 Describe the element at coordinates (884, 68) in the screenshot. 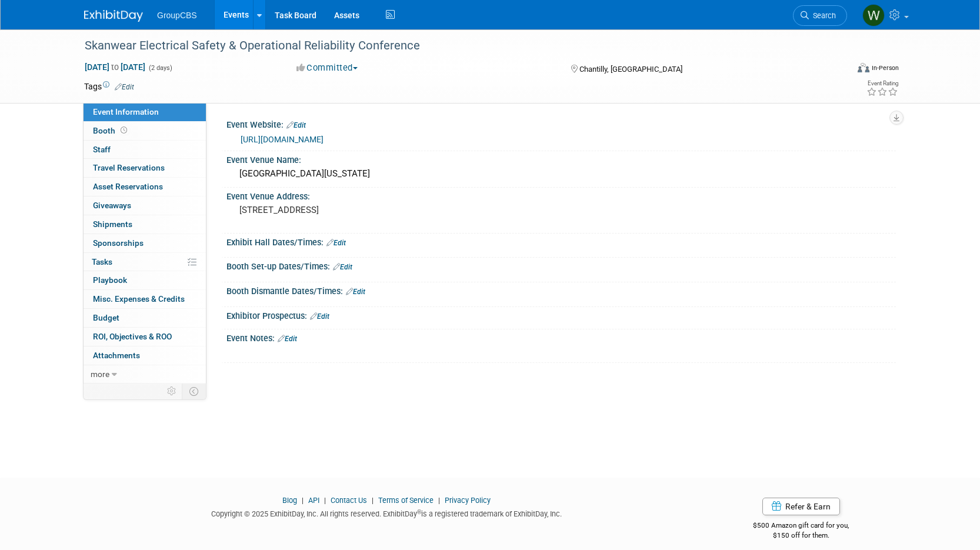

I see `div: In-Person` at that location.